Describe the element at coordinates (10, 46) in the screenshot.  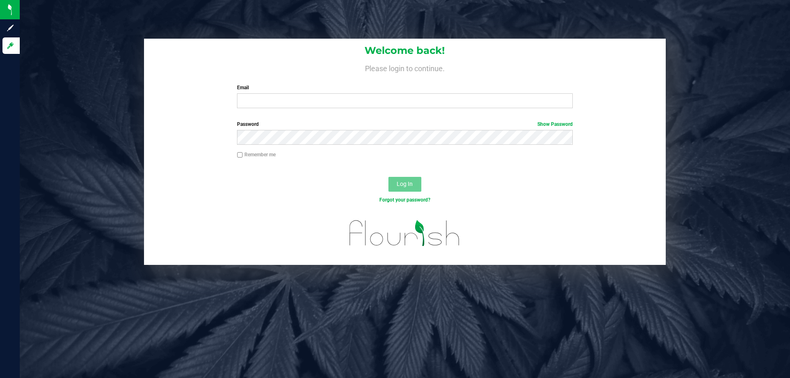
I see `inline-svg: Log in` at that location.